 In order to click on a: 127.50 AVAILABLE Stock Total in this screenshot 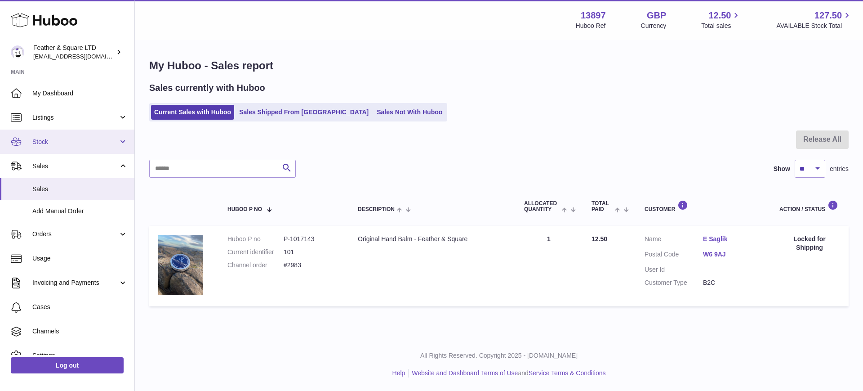, I will do `click(814, 20)`.